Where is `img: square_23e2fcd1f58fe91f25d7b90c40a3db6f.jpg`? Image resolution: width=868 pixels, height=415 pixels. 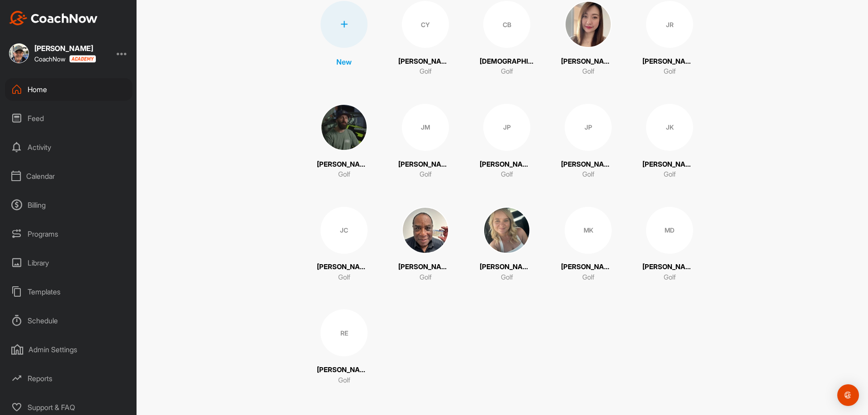
img: square_23e2fcd1f58fe91f25d7b90c40a3db6f.jpg is located at coordinates (426, 231).